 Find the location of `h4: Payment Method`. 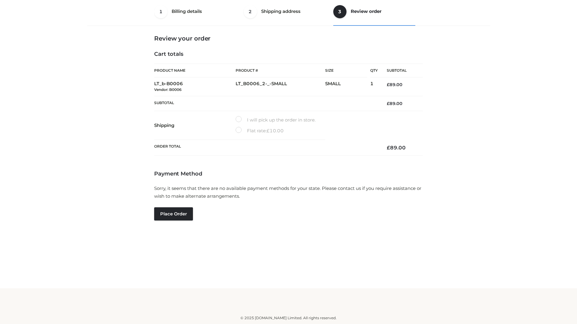

h4: Payment Method is located at coordinates (288, 174).